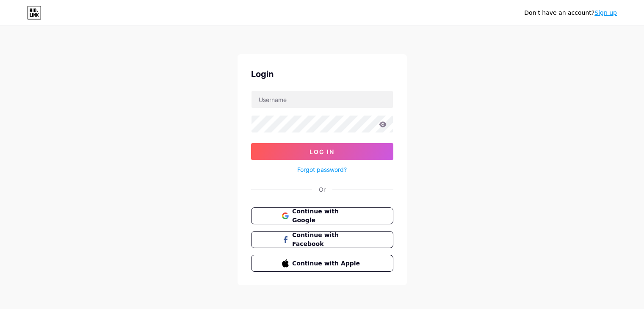 This screenshot has height=309, width=644. Describe the element at coordinates (322, 216) in the screenshot. I see `a: Continue with Google` at that location.